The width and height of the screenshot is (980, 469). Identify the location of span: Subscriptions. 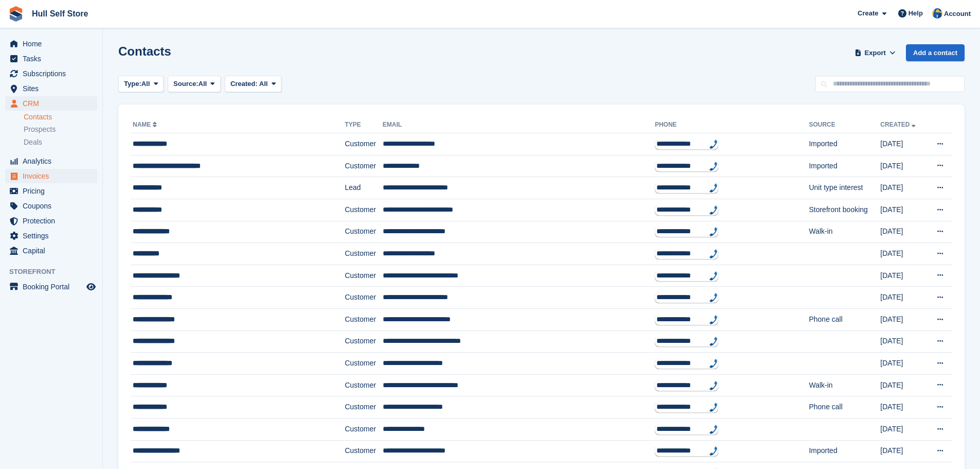
(54, 74).